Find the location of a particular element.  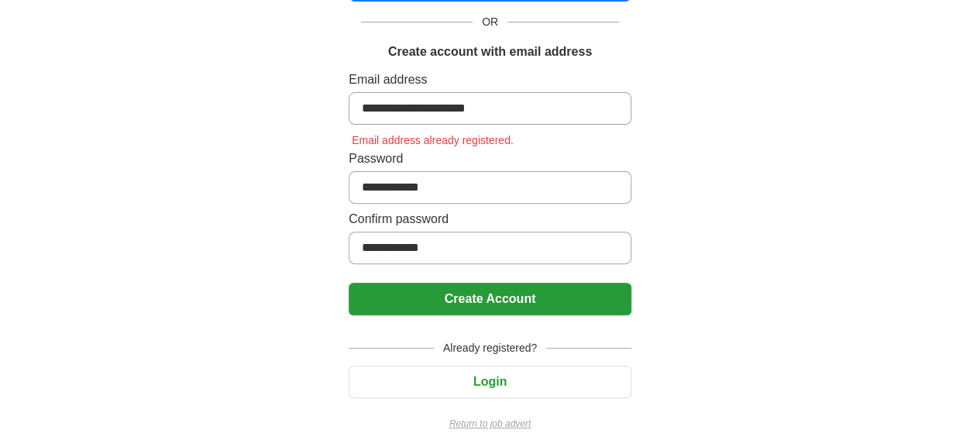

label: Password is located at coordinates (490, 159).